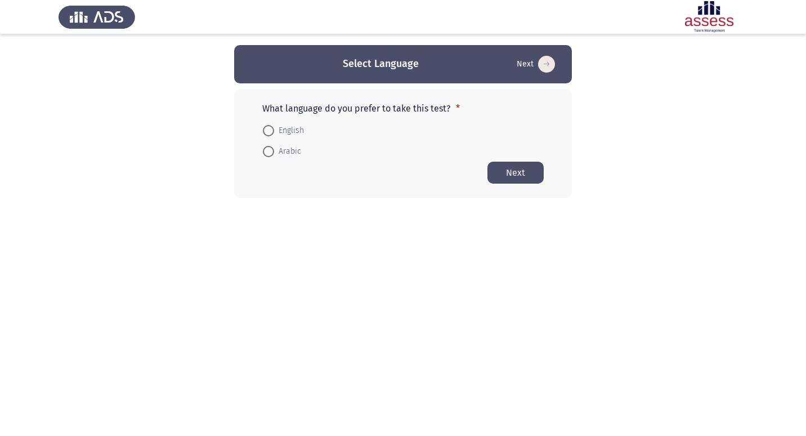 This screenshot has height=436, width=806. I want to click on span: Arabic, so click(288, 151).